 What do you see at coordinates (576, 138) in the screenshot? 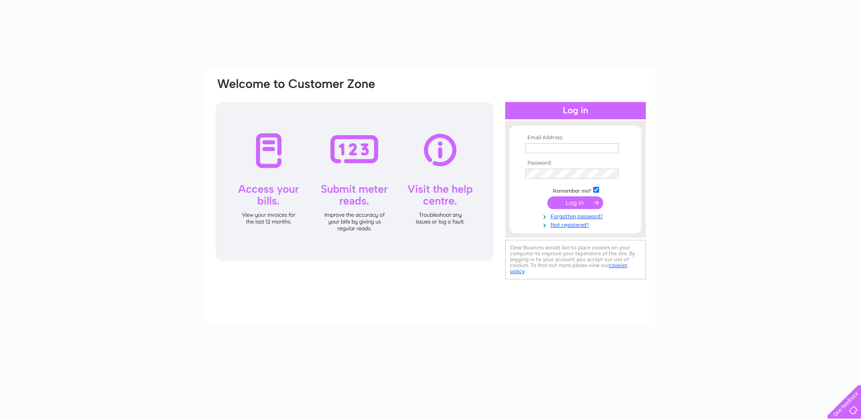
I see `th: Email Address:` at bounding box center [576, 138].